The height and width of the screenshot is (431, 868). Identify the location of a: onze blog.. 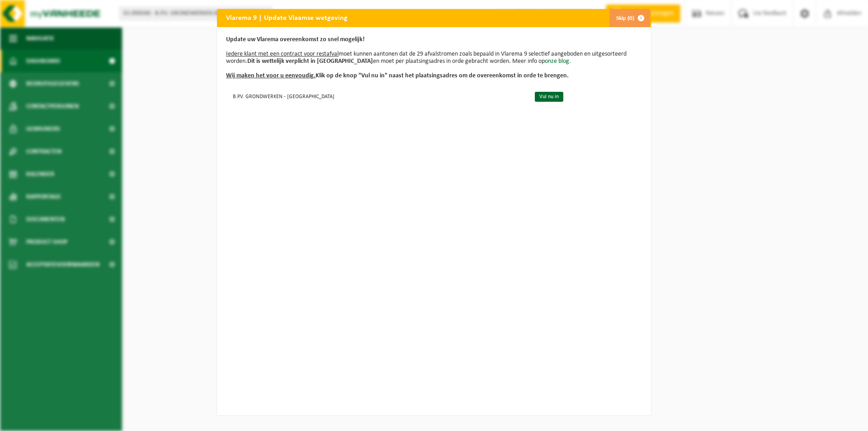
(558, 61).